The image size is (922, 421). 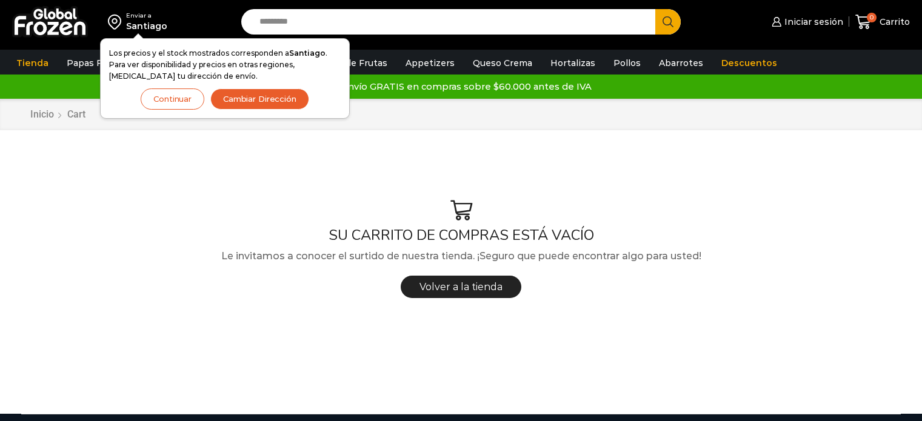 I want to click on div: Santiago, so click(x=147, y=26).